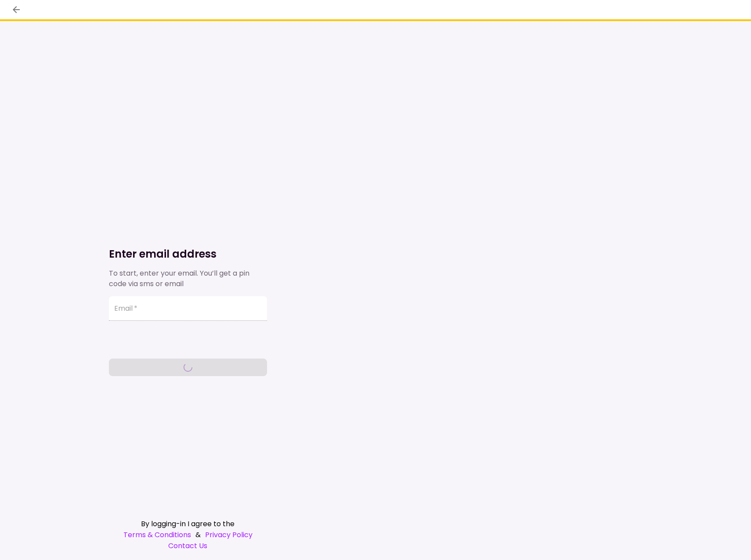  I want to click on a: Contact Us, so click(188, 546).